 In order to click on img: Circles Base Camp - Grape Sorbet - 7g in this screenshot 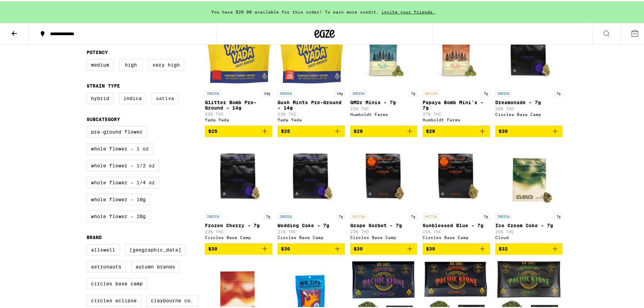, I will do `click(384, 175)`.